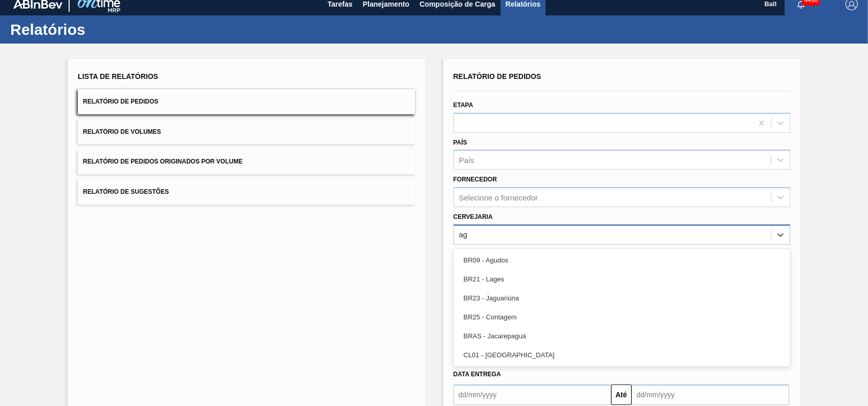  I want to click on button: Relatório de Pedidos, so click(246, 102).